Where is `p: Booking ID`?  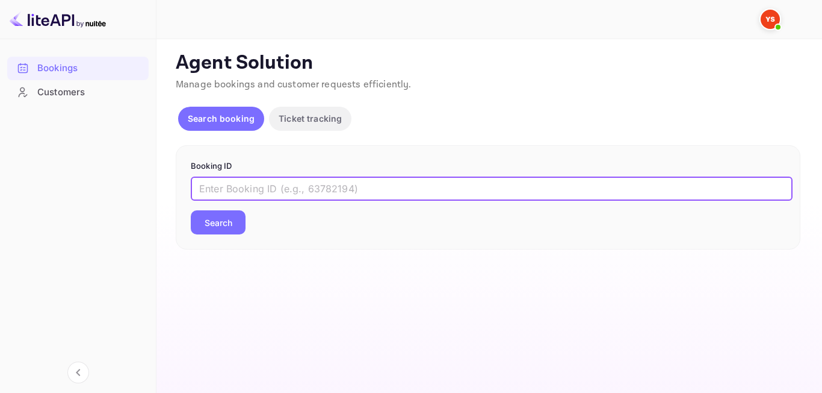 p: Booking ID is located at coordinates (488, 166).